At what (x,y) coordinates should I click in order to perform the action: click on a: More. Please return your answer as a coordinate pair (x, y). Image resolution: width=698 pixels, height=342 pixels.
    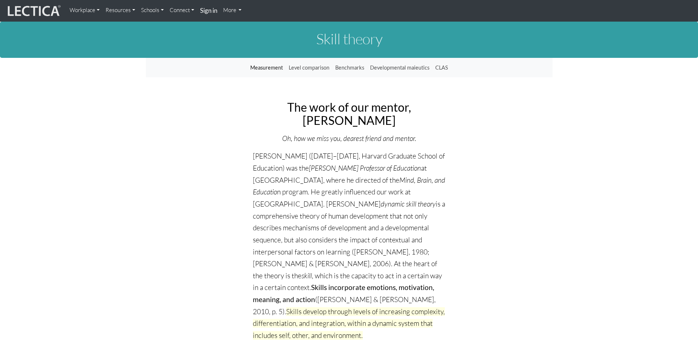
    Looking at the image, I should click on (232, 10).